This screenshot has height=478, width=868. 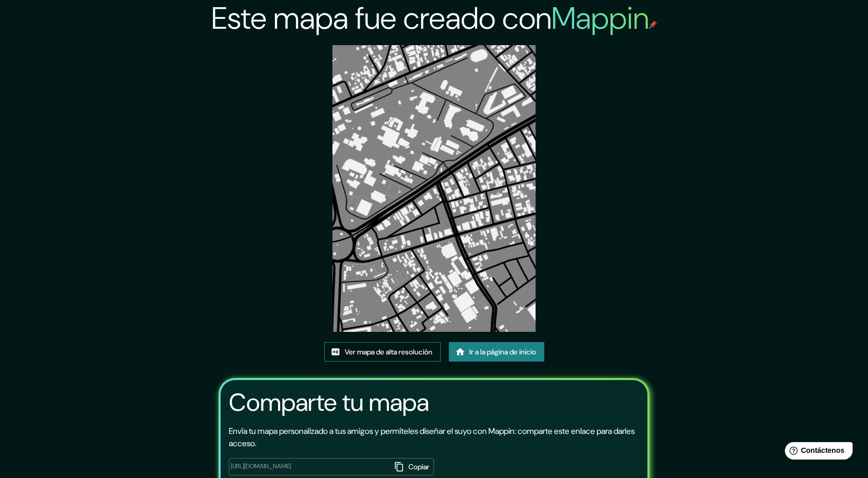 What do you see at coordinates (434, 188) in the screenshot?
I see `img: mapa creado` at bounding box center [434, 188].